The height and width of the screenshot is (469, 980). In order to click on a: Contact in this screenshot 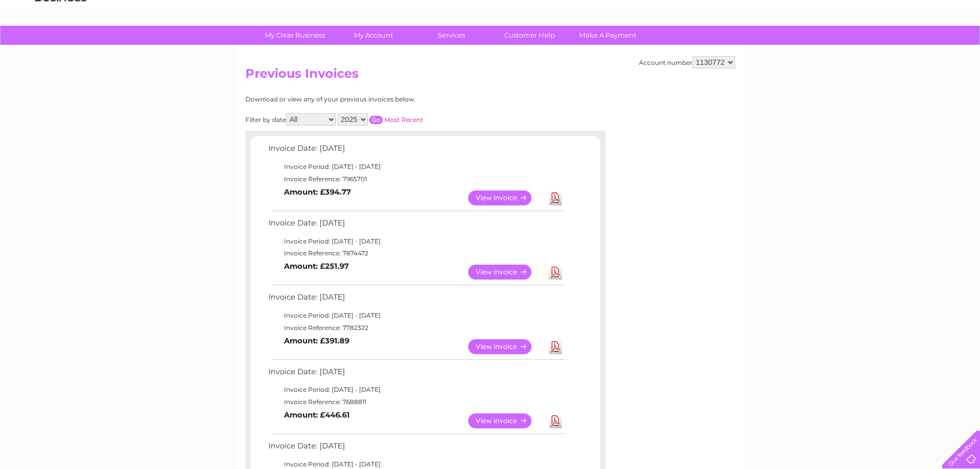, I will do `click(924, 47)`.